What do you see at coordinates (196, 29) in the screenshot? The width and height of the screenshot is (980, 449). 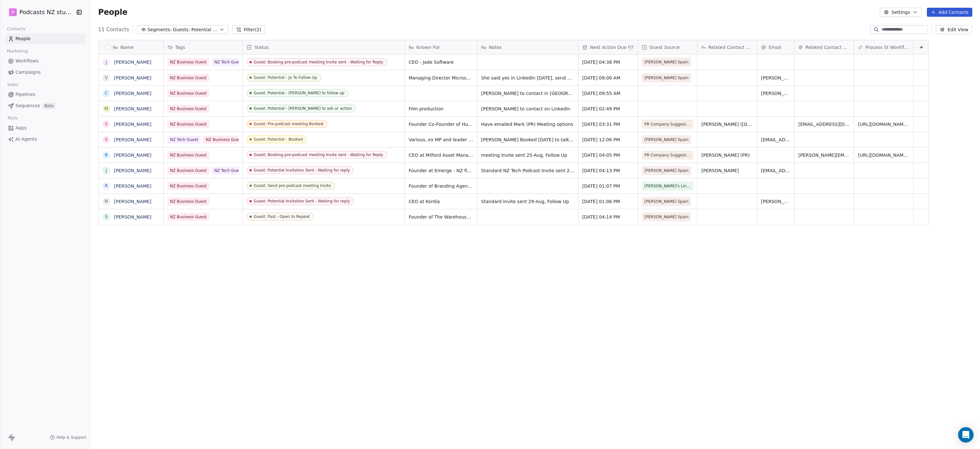 I see `span: Guests: Potential - NZ Business Podcast` at bounding box center [196, 29].